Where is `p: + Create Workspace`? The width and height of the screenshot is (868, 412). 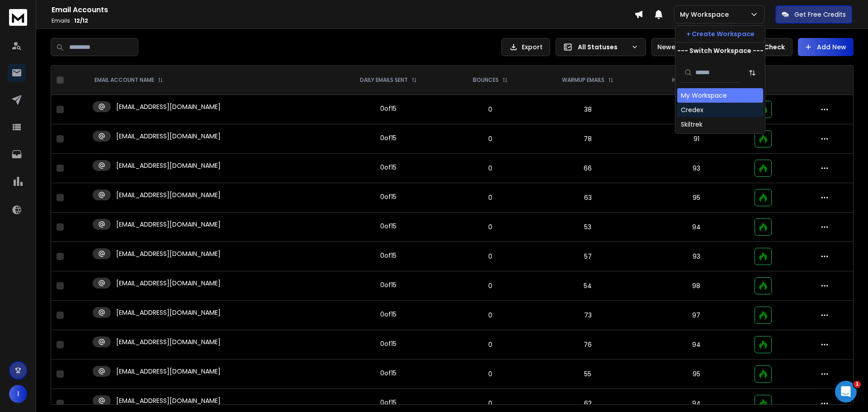 p: + Create Workspace is located at coordinates (720, 34).